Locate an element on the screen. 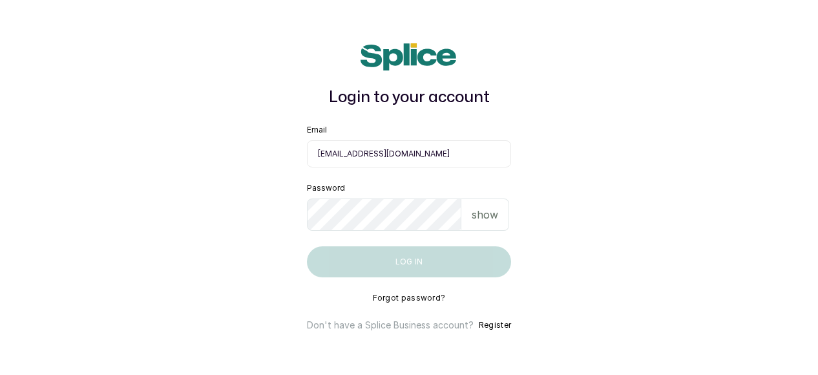 Image resolution: width=818 pixels, height=375 pixels. label: Email is located at coordinates (316, 130).